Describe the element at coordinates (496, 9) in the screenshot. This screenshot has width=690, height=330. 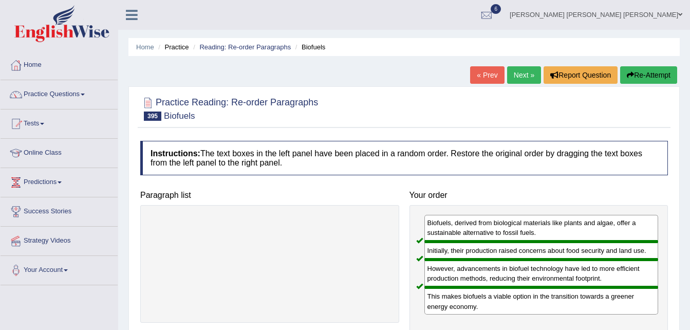
I see `span: 6` at that location.